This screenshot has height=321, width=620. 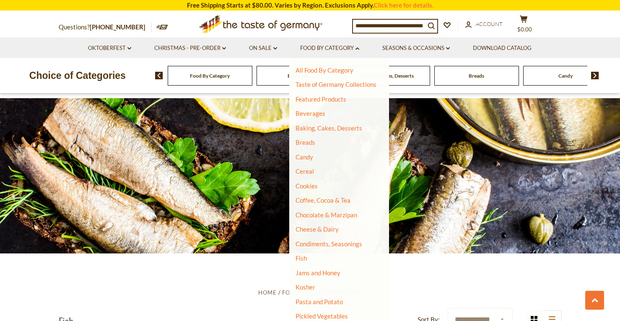 What do you see at coordinates (105, 27) in the screenshot?
I see `p: Questions?` at bounding box center [105, 27].